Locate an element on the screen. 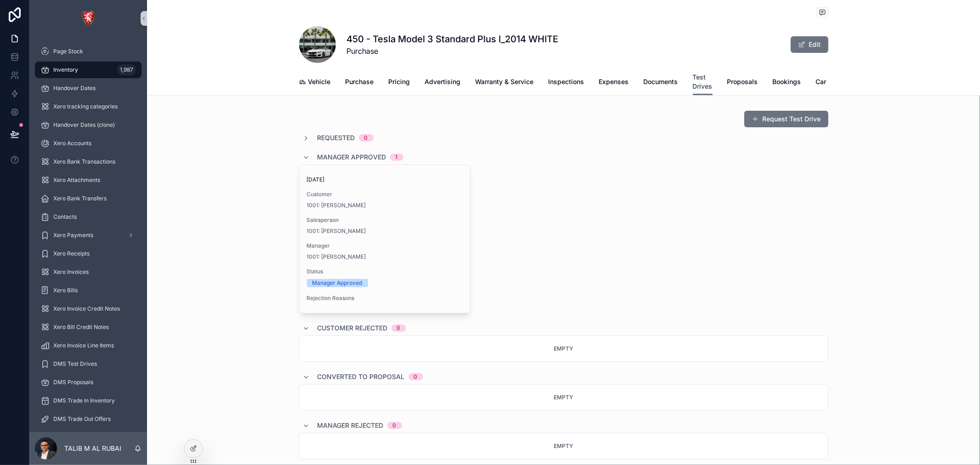 Image resolution: width=980 pixels, height=465 pixels. a: Request Test Drive is located at coordinates (787, 119).